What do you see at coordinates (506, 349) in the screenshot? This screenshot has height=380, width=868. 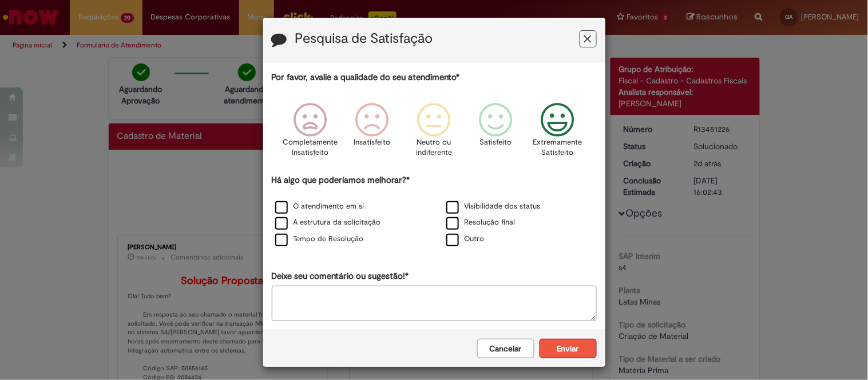 I see `button: Cancelar` at bounding box center [506, 349].